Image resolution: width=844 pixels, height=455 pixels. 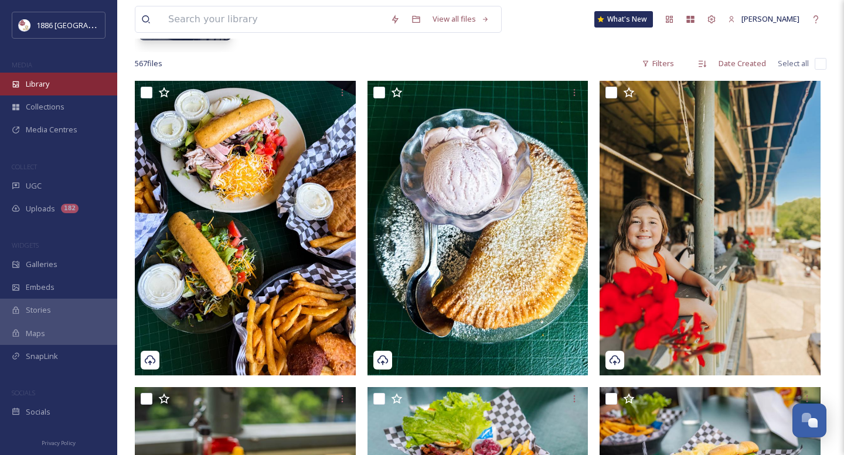 What do you see at coordinates (623, 19) in the screenshot?
I see `div: What's New` at bounding box center [623, 19].